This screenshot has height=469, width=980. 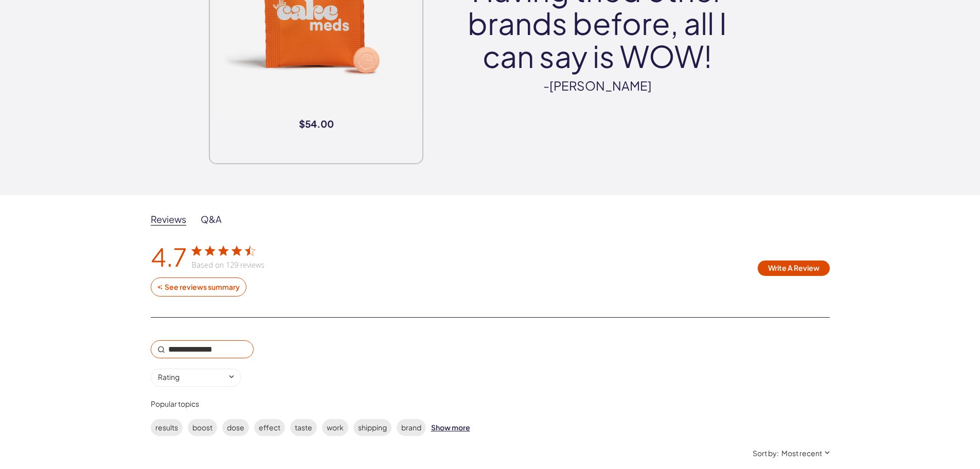 What do you see at coordinates (802, 453) in the screenshot?
I see `div: Most recent` at bounding box center [802, 453].